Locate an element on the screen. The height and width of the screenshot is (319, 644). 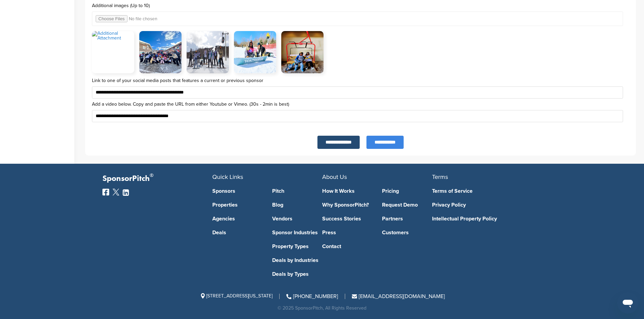
a: Contact is located at coordinates (347, 246).